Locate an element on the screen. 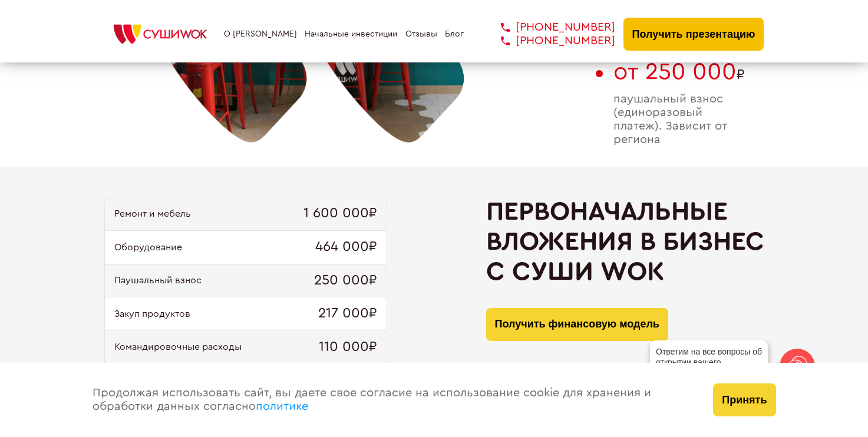  button: Получить презентацию is located at coordinates (693, 34).